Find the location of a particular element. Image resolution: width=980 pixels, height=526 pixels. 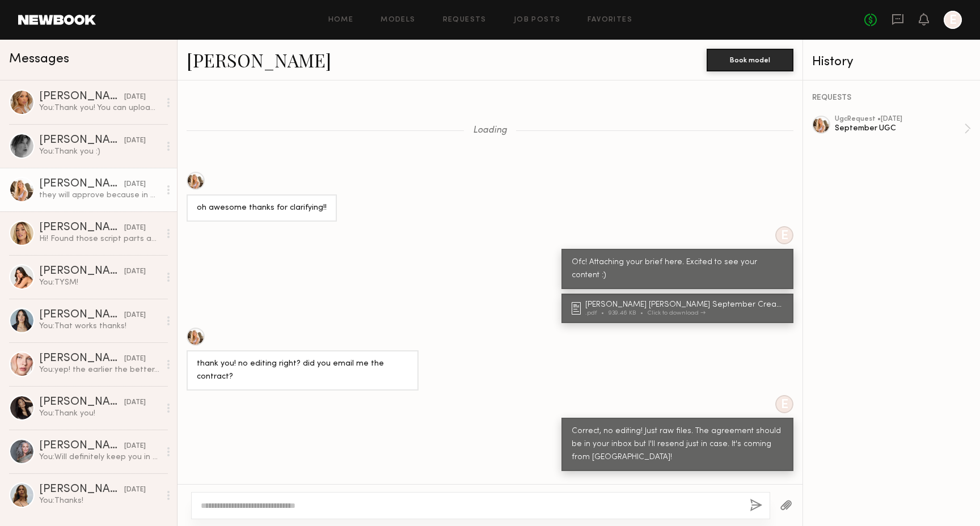

div: September UGC is located at coordinates (899, 128).